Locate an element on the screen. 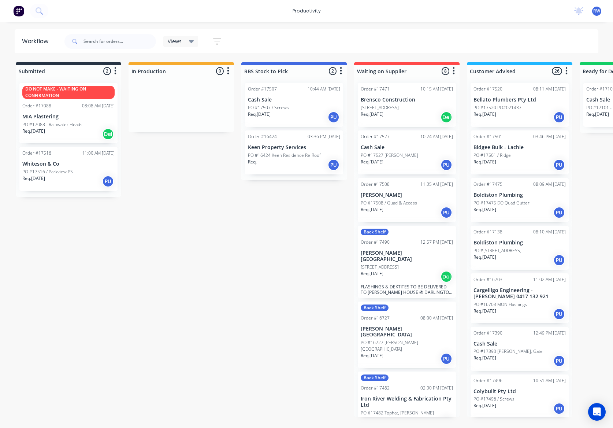 This screenshot has height=428, width=613. p: PO #17088 - Rainwater Heads is located at coordinates (52, 125).